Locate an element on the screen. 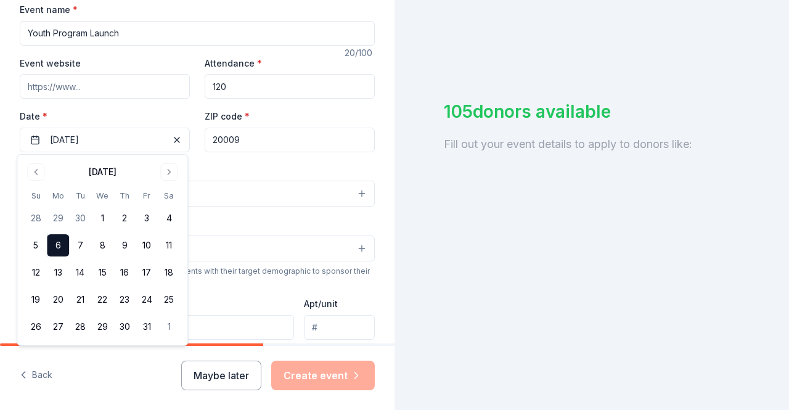 The width and height of the screenshot is (789, 410). button: 22 is located at coordinates (102, 300).